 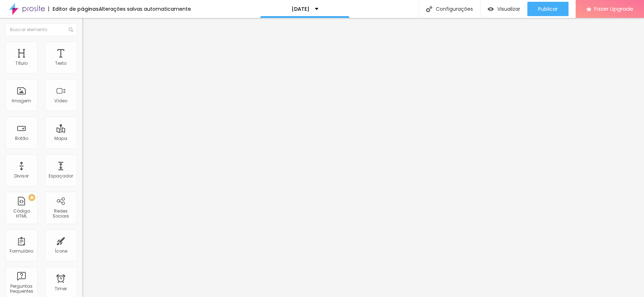 I want to click on div: Espaçador, so click(x=61, y=176).